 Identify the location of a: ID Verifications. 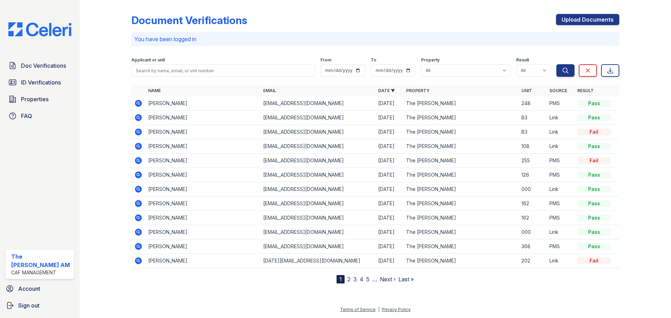
(40, 82).